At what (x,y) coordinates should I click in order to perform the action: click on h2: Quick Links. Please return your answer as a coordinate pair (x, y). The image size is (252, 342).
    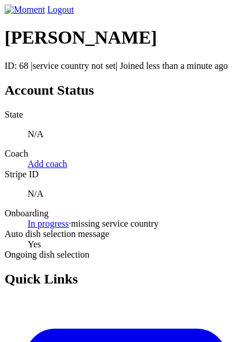
    Looking at the image, I should click on (126, 279).